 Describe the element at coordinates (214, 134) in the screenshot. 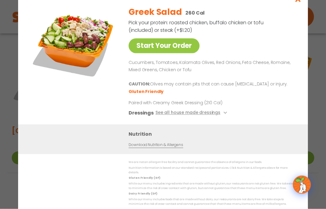

I see `h3: Nutrition` at that location.